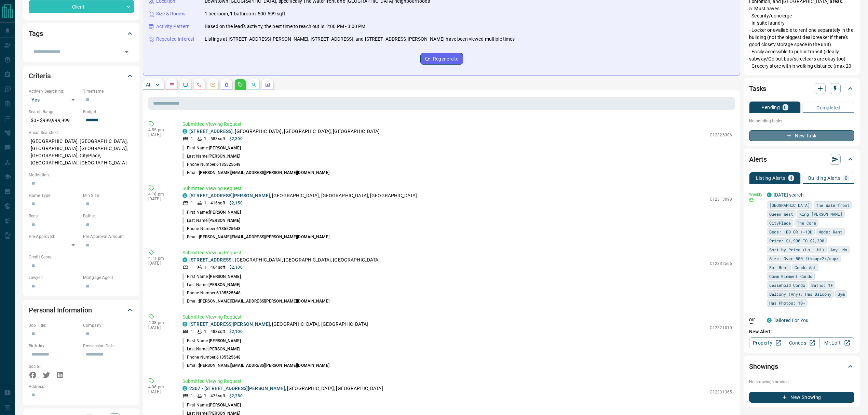  Describe the element at coordinates (802, 88) in the screenshot. I see `div: Tasks` at that location.